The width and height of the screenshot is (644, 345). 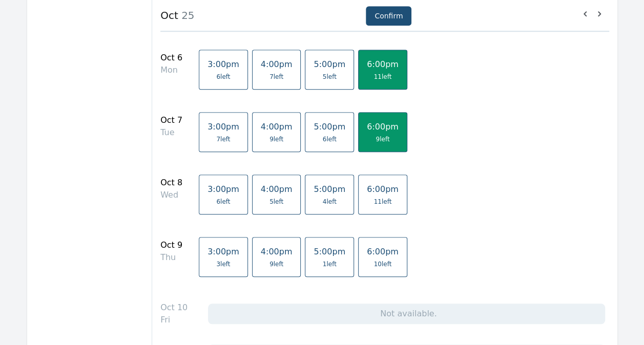 What do you see at coordinates (330, 202) in the screenshot?
I see `span: 4 left` at bounding box center [330, 202].